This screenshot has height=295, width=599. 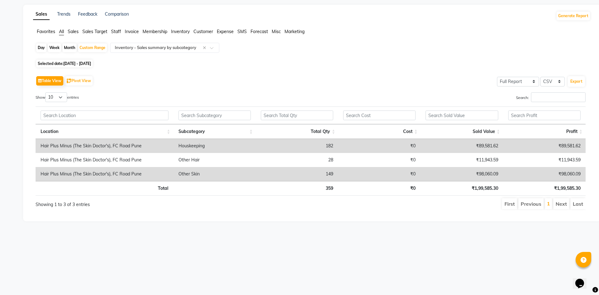 I want to click on a: Sales, so click(x=41, y=14).